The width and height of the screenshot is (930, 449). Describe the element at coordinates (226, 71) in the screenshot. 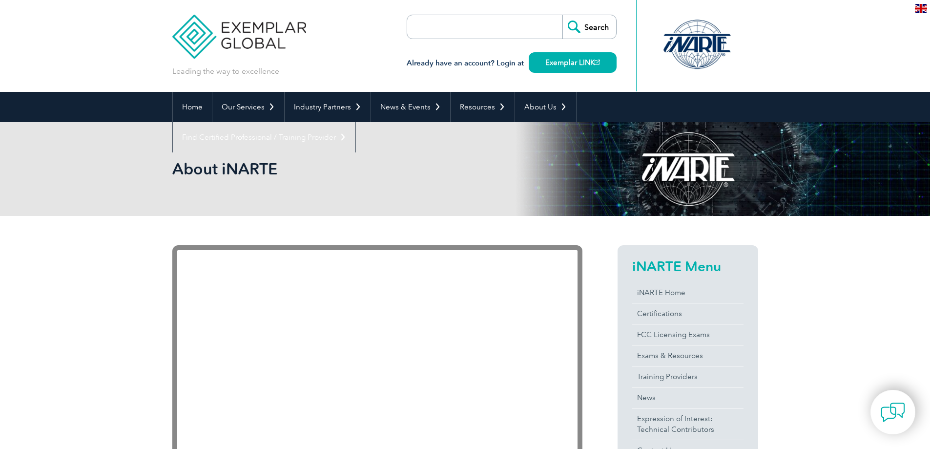

I see `p: Leading the way to excellence` at that location.